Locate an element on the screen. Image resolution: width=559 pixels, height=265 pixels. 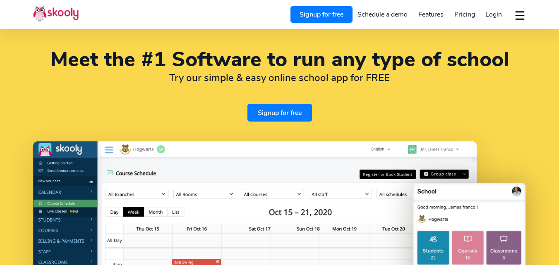
a: Schedule a demo is located at coordinates (383, 14).